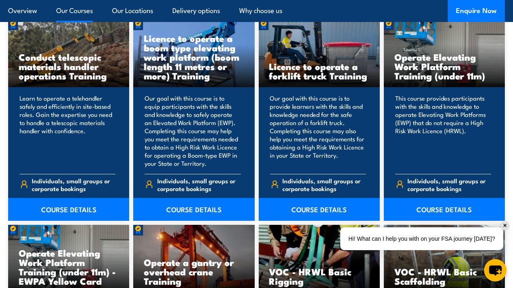 Image resolution: width=513 pixels, height=288 pixels. I want to click on p: Our goal with this course is to equip participants with the skills and knowledge to safely operat..., so click(193, 131).